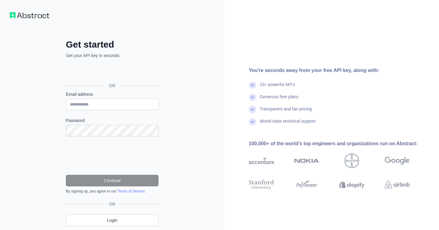 The width and height of the screenshot is (439, 230). Describe the element at coordinates (352, 184) in the screenshot. I see `img: shopify` at that location.